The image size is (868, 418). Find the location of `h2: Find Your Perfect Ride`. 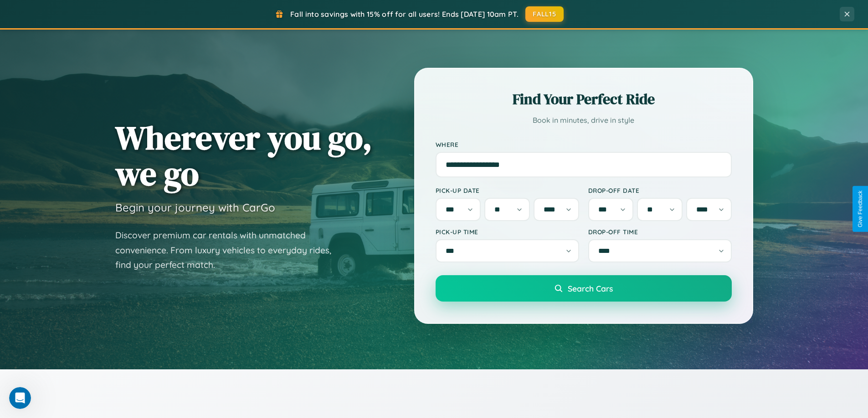

h2: Find Your Perfect Ride is located at coordinates (584, 99).